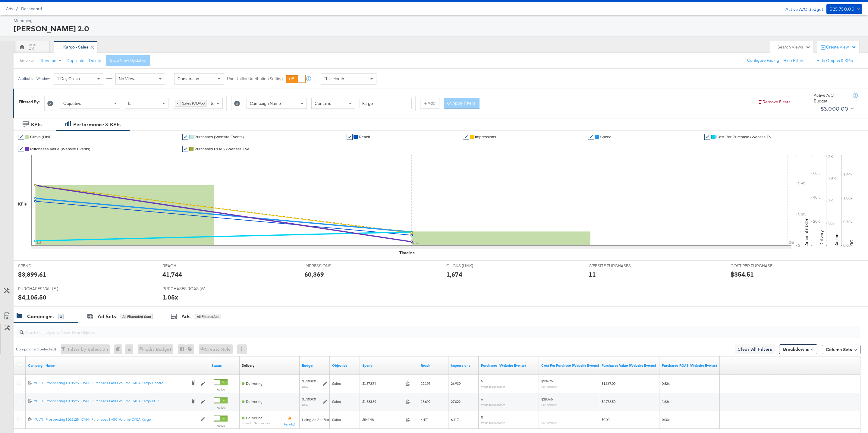  I want to click on div: $3,000.00, so click(835, 109).